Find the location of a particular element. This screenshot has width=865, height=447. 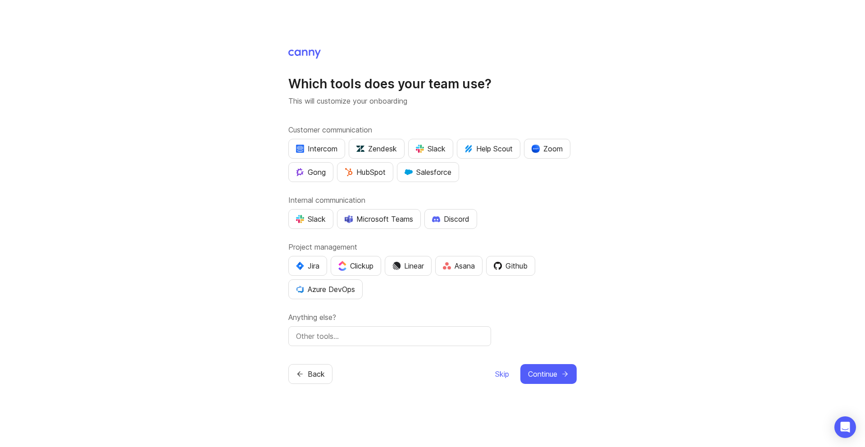

button: Microsoft Teams is located at coordinates (379, 219).